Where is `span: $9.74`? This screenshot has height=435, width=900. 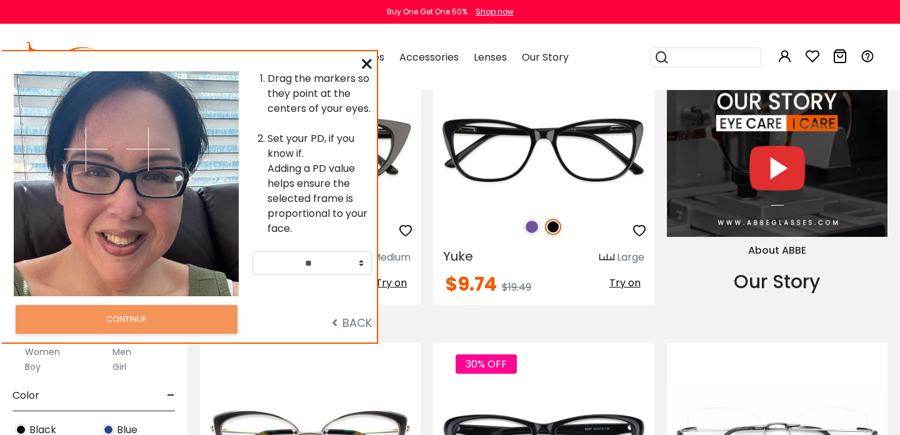 span: $9.74 is located at coordinates (471, 284).